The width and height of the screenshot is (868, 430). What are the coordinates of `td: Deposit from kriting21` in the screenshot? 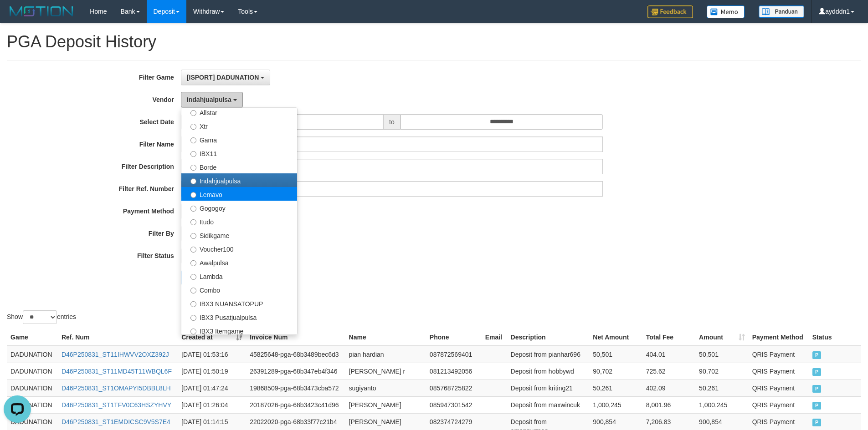 It's located at (548, 387).